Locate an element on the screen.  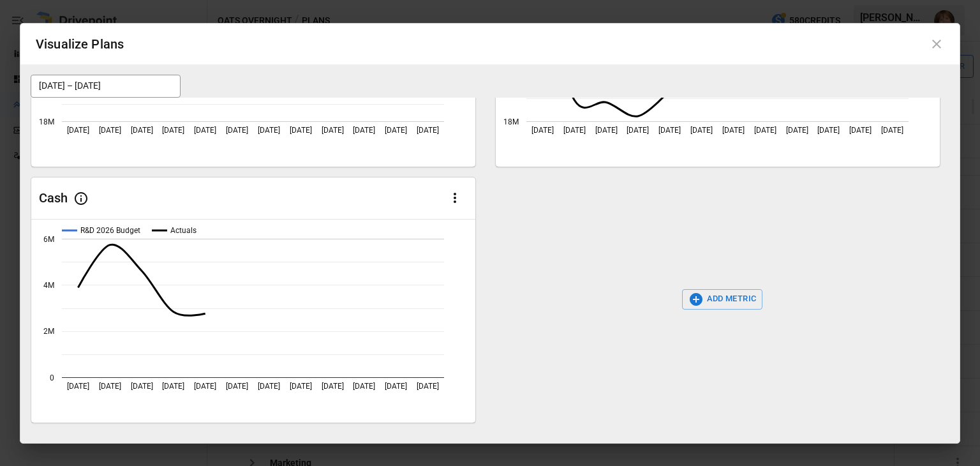
text: R&D 2026 Budget is located at coordinates (111, 230).